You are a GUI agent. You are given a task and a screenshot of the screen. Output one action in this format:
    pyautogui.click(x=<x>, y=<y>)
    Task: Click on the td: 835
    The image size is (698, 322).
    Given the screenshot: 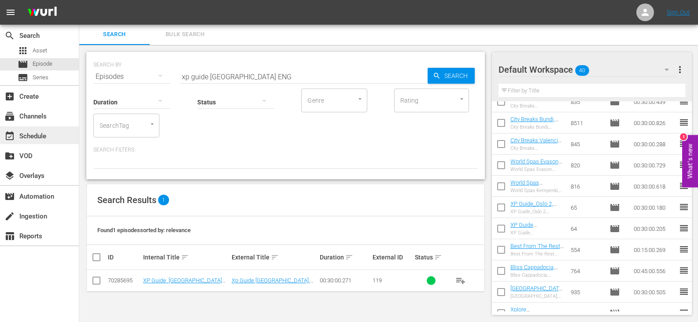 What is the action you would take?
    pyautogui.click(x=587, y=102)
    